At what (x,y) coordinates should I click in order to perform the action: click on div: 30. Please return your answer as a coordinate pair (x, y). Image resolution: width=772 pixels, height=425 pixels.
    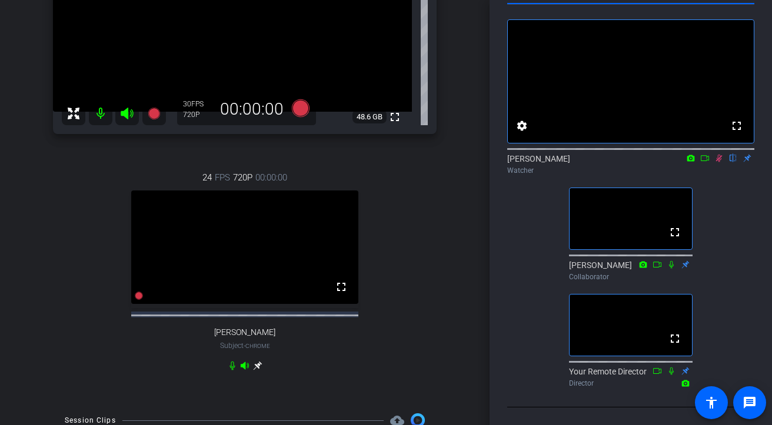
    Looking at the image, I should click on (198, 104).